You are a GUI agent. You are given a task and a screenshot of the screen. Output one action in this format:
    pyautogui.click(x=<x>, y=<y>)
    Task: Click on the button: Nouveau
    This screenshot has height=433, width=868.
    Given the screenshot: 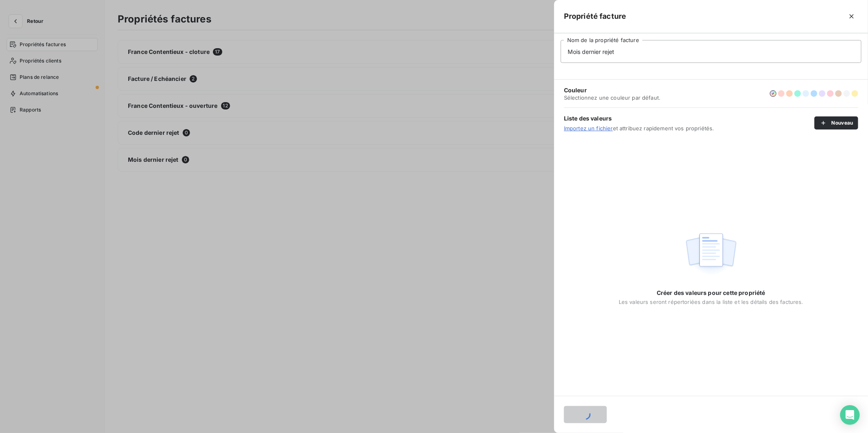 What is the action you would take?
    pyautogui.click(x=836, y=123)
    